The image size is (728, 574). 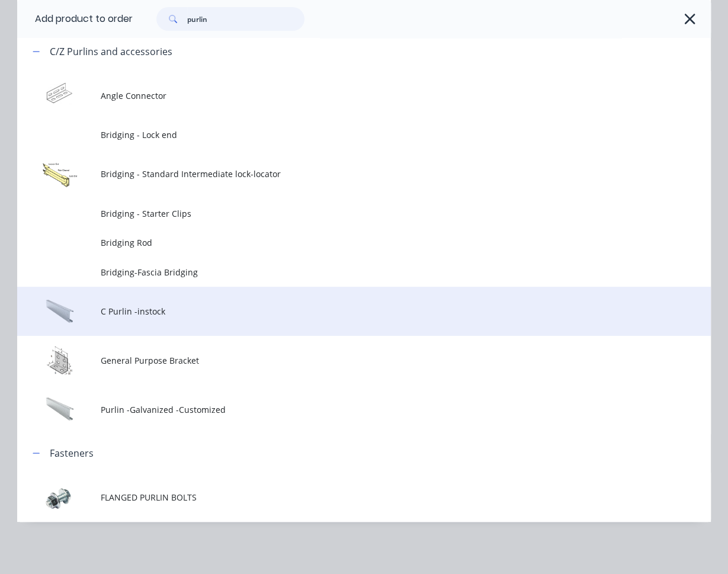 I want to click on span: Bridging - Lock end, so click(x=345, y=134).